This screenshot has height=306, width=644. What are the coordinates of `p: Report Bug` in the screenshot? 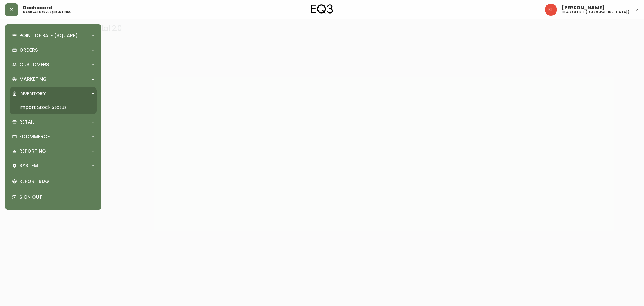 It's located at (57, 181).